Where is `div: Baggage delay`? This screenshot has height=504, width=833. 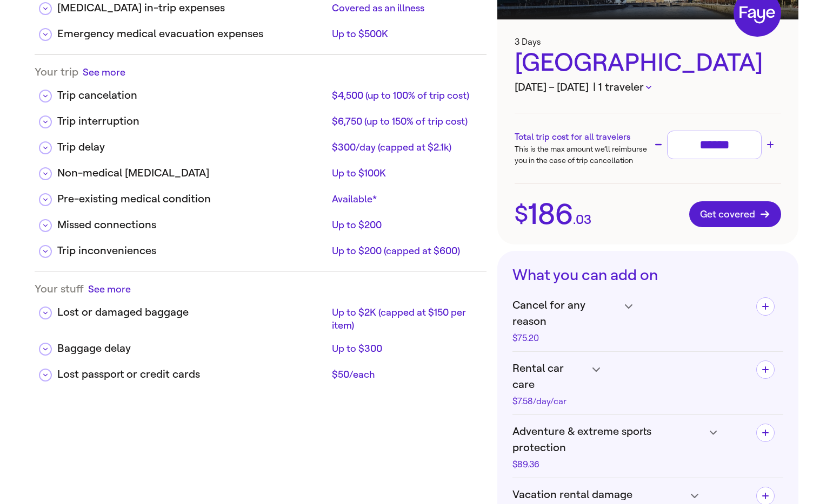
div: Baggage delay is located at coordinates (193, 349).